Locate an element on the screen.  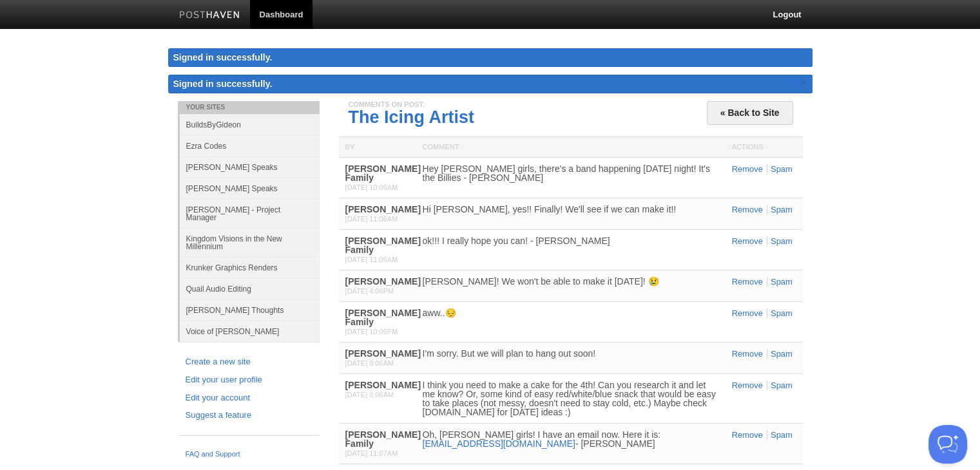
a: Krunker Graphics Renders is located at coordinates (249, 267).